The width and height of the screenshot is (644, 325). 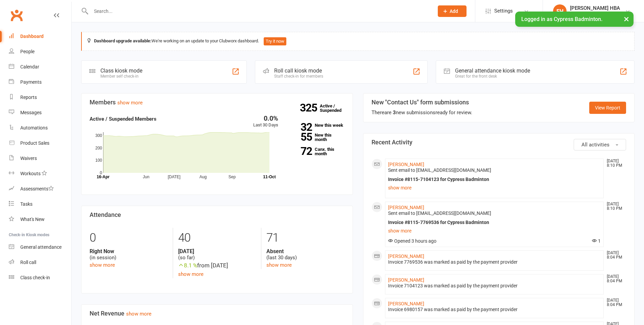 What do you see at coordinates (305, 251) in the screenshot?
I see `strong: Absent` at bounding box center [305, 251].